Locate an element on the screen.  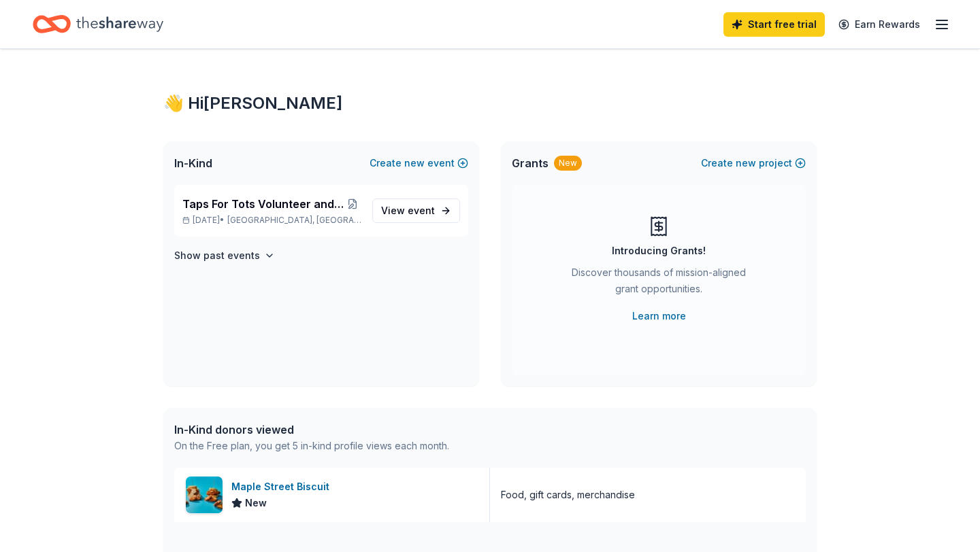
div: In-Kind donors viewed is located at coordinates (312, 430).